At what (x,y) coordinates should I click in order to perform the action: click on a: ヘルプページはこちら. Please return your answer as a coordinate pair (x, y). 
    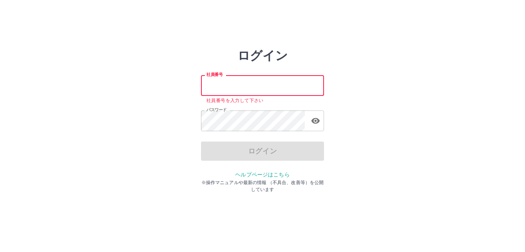
    Looking at the image, I should click on (262, 175).